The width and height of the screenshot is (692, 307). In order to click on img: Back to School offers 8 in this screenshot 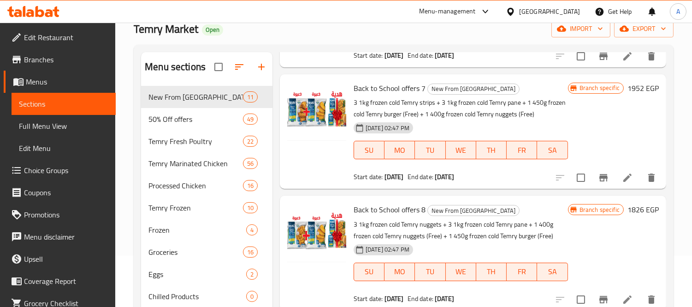, I will do `click(317, 232)`.